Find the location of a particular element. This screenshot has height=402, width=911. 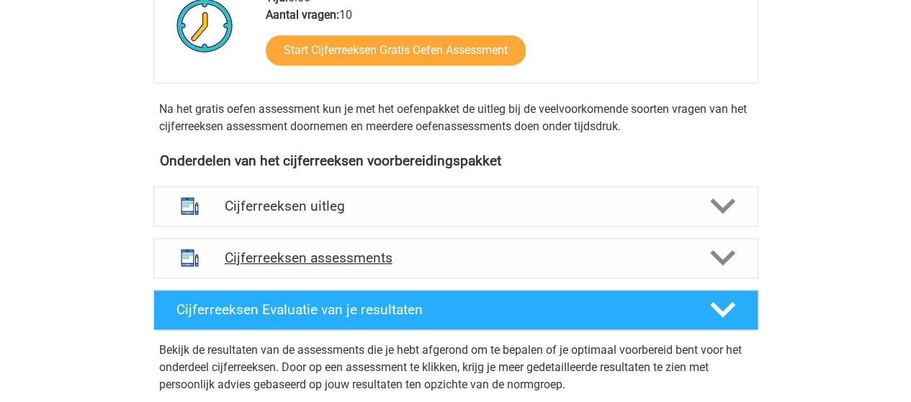

h4: Cijferreeksen uitleg is located at coordinates (456, 206).